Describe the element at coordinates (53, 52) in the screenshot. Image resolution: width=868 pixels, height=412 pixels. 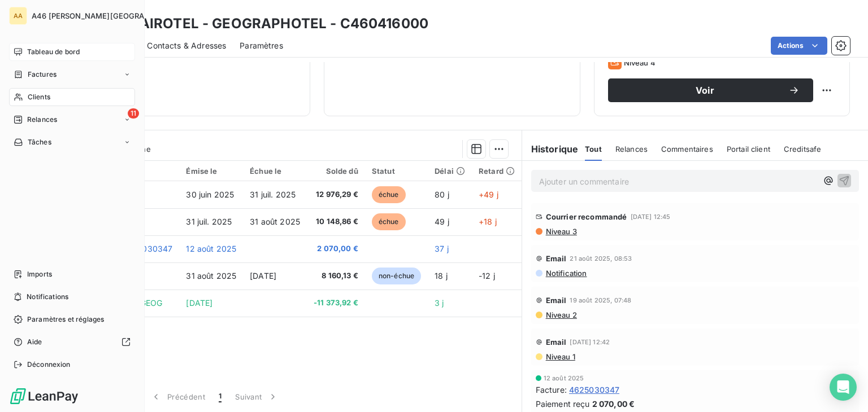
I see `span: Tableau de bord` at that location.